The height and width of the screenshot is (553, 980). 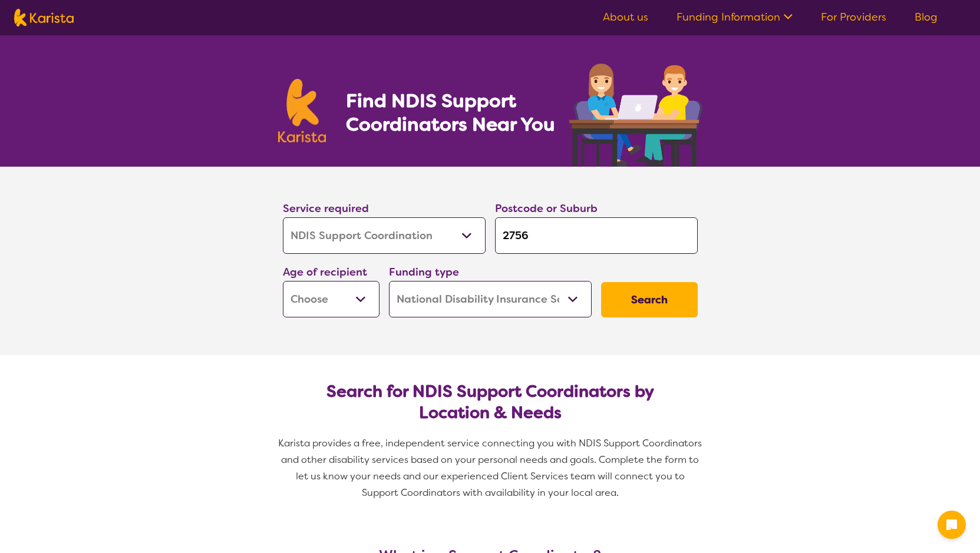 I want to click on h2: Search for NDIS Support Coordinators by Location & Needs, so click(x=490, y=403).